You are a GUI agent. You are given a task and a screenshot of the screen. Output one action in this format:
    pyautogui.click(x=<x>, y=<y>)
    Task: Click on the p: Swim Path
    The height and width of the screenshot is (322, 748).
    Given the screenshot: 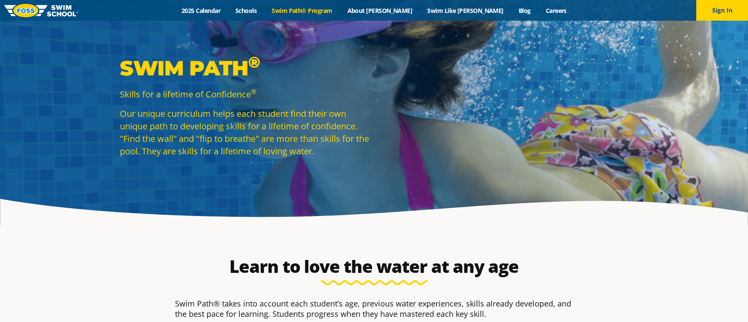 What is the action you would take?
    pyautogui.click(x=245, y=68)
    